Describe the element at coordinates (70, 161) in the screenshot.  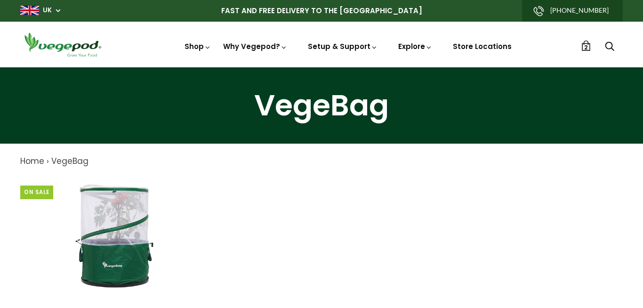
I see `a: VegeBag` at that location.